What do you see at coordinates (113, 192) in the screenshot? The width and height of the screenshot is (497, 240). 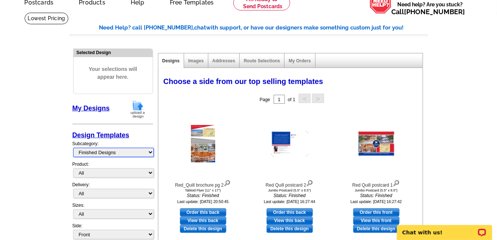 I see `div: Delivery:` at bounding box center [113, 192].